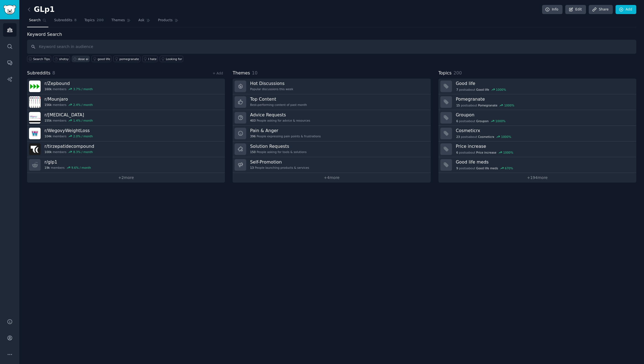  Describe the element at coordinates (482, 121) in the screenshot. I see `span: Groupon` at that location.